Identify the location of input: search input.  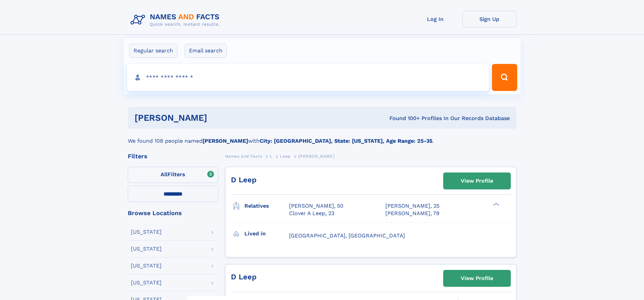
(308, 77).